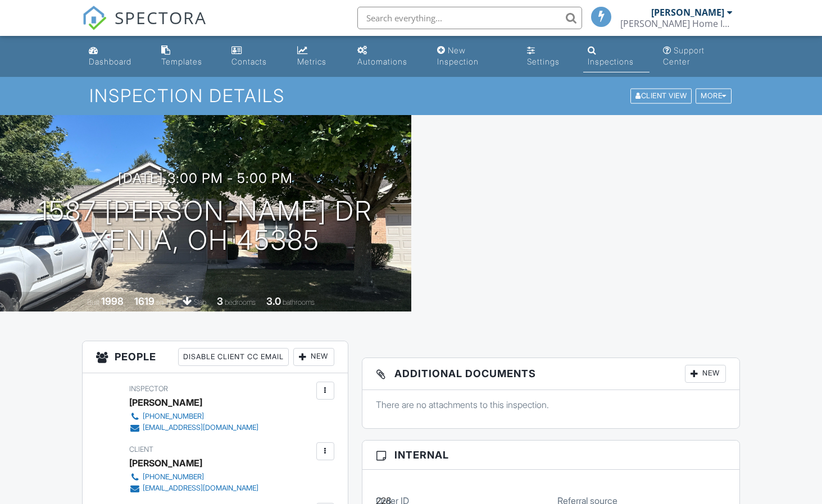 Image resolution: width=822 pixels, height=504 pixels. I want to click on h3: People, so click(215, 357).